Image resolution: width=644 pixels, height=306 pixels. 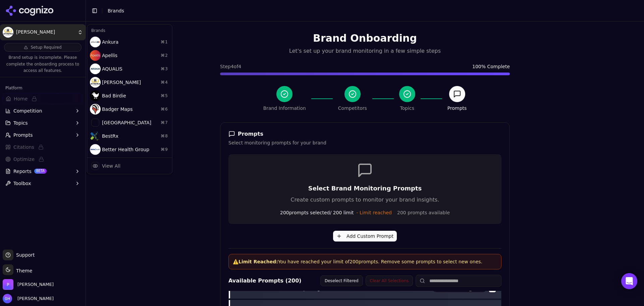 What do you see at coordinates (129, 136) in the screenshot?
I see `div: BestRx` at bounding box center [129, 136].